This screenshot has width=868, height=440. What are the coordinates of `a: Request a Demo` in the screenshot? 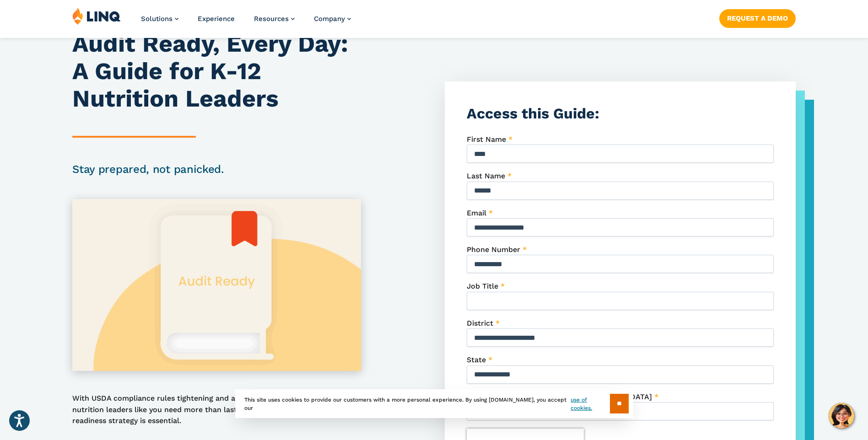 It's located at (757, 18).